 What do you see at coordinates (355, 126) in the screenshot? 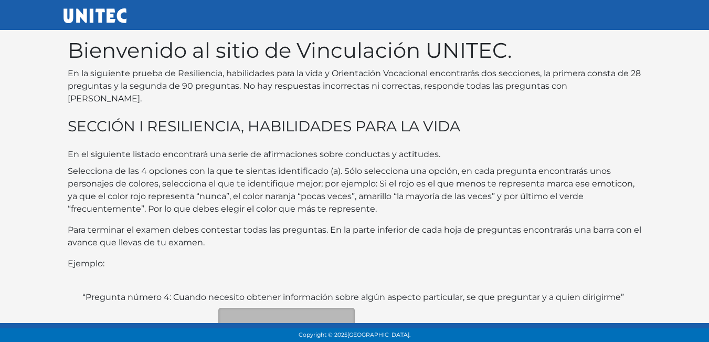
I see `h3: SECCIÓN I RESILIENCIA, HABILIDADES PARA LA VIDA` at bounding box center [355, 126].